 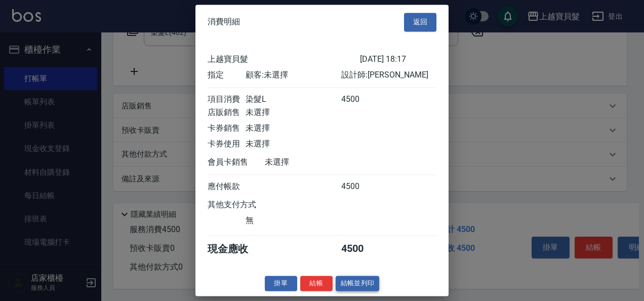 I want to click on div: 卡券使用, so click(x=226, y=144).